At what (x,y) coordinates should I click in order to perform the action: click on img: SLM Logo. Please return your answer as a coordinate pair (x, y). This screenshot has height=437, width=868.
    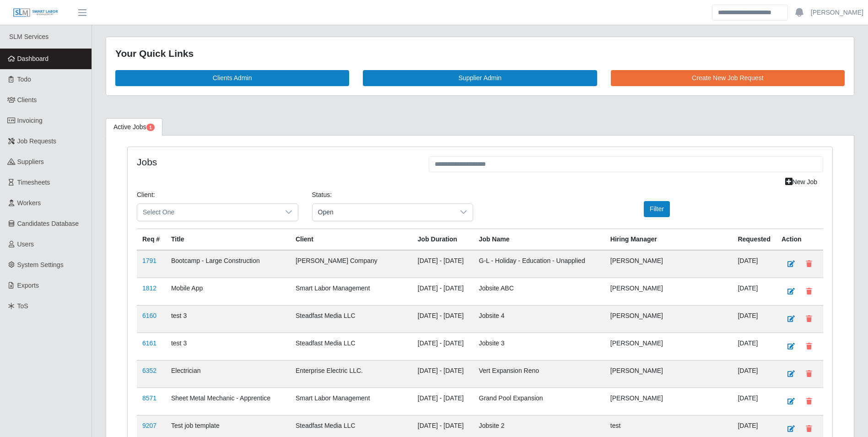
    Looking at the image, I should click on (36, 13).